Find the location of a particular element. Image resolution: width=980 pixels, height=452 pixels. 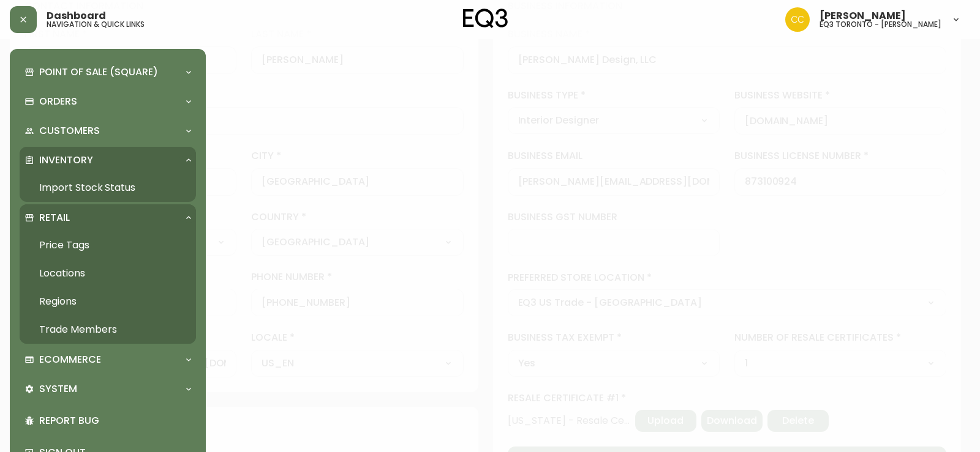

p: Orders is located at coordinates (58, 102).